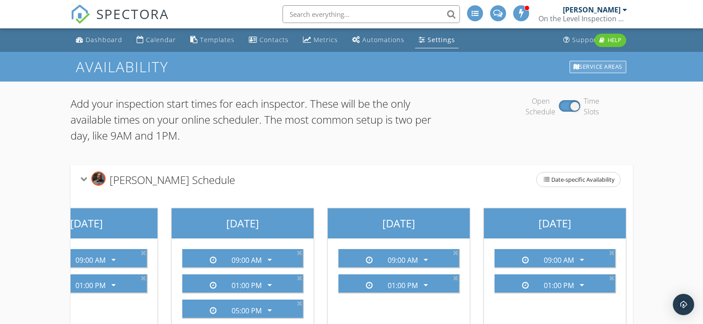  I want to click on div: On the Level Inspection Service, LLC, so click(583, 19).